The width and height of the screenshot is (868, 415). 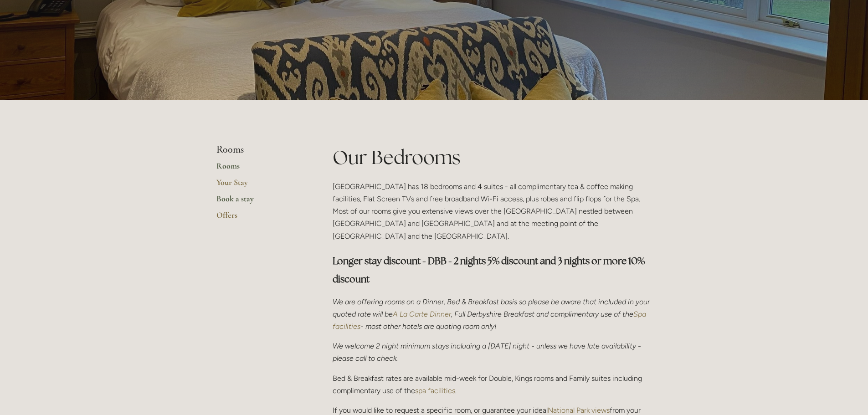 What do you see at coordinates (492, 157) in the screenshot?
I see `h1: Our Bedrooms` at bounding box center [492, 157].